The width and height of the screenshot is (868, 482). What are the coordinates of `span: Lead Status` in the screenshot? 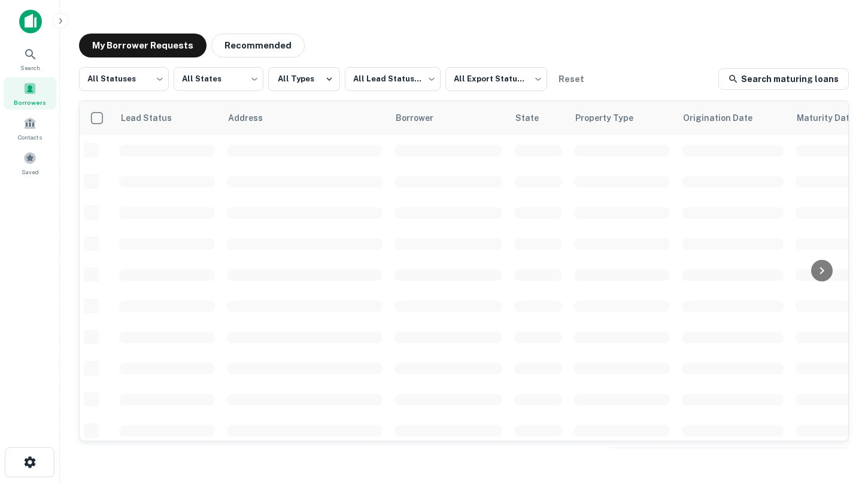 It's located at (154, 118).